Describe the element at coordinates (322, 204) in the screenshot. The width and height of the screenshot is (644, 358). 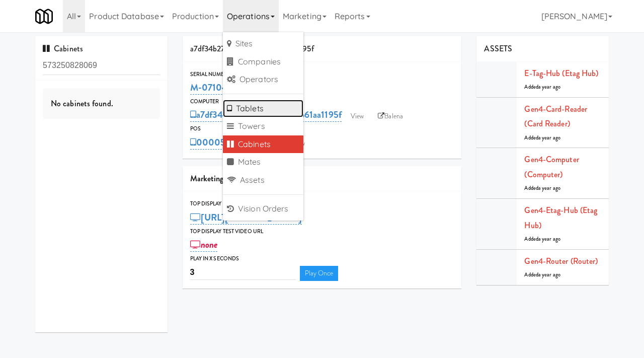
I see `div: Top Display Looping Video Url` at that location.